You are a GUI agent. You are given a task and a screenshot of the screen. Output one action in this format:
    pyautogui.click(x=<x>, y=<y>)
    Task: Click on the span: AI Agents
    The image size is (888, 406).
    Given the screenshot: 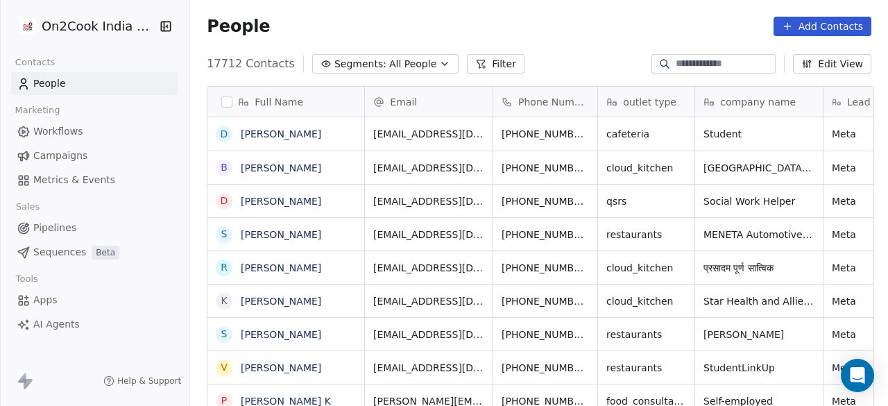 What is the action you would take?
    pyautogui.click(x=56, y=324)
    